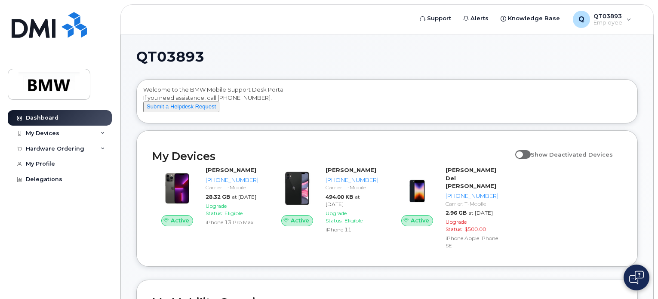 Image resolution: width=658 pixels, height=299 pixels. I want to click on h2: My Devices, so click(331, 156).